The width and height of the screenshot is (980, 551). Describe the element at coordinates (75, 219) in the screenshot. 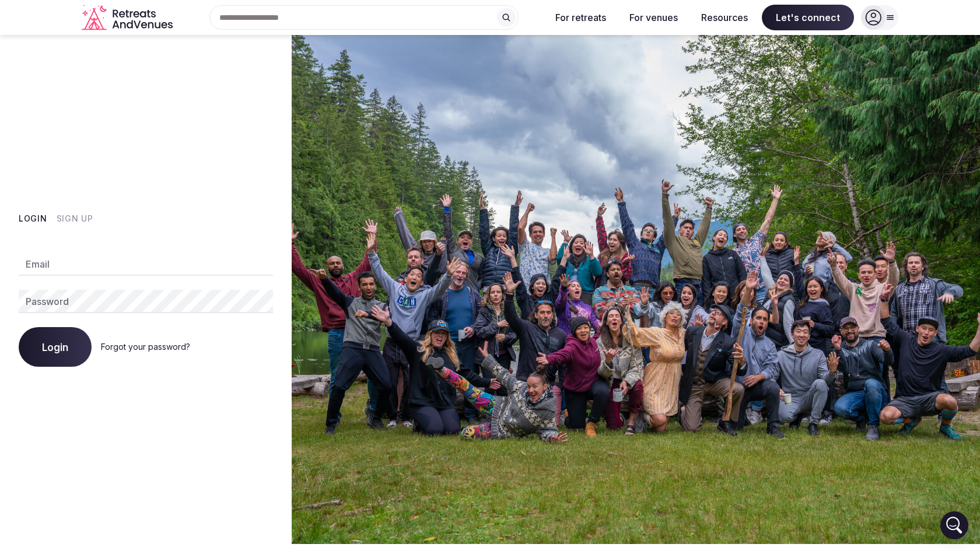

I see `button: Sign Up` at that location.